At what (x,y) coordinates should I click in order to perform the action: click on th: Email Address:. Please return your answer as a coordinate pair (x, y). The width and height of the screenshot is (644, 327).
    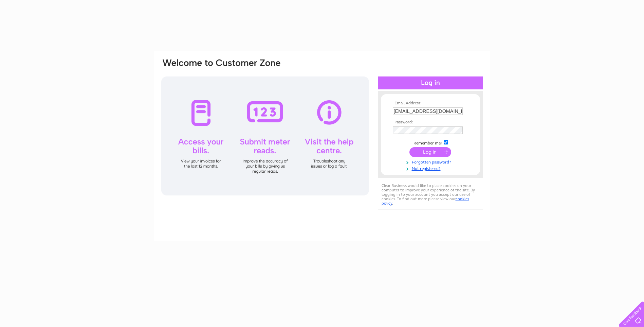
    Looking at the image, I should click on (430, 104).